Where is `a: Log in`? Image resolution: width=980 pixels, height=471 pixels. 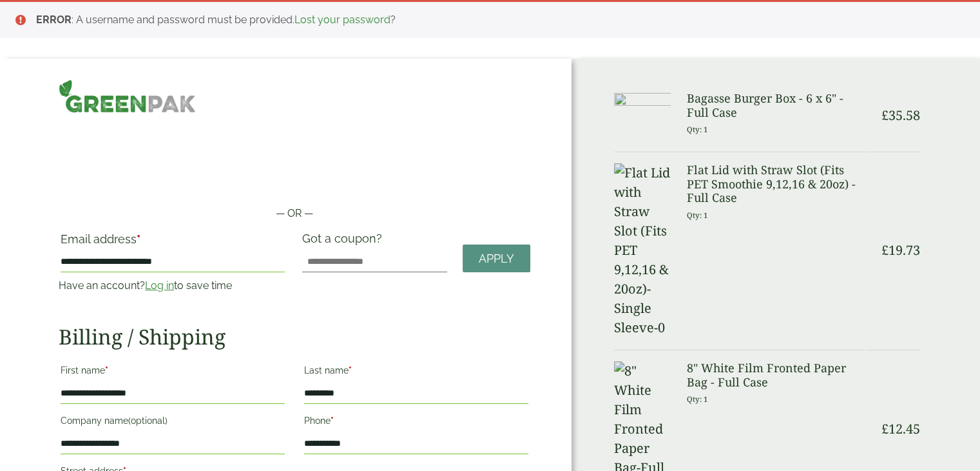 a: Log in is located at coordinates (159, 285).